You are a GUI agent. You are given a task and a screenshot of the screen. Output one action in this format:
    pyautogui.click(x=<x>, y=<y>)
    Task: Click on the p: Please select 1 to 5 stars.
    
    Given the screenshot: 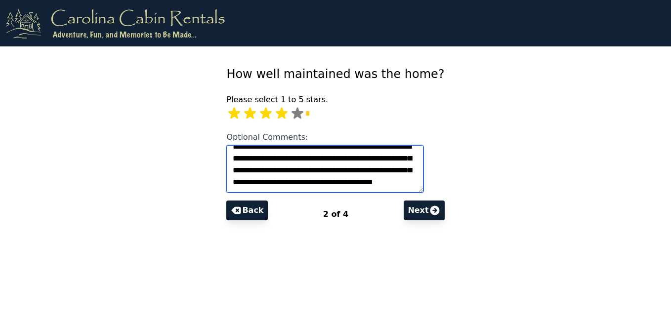 What is the action you would take?
    pyautogui.click(x=335, y=100)
    